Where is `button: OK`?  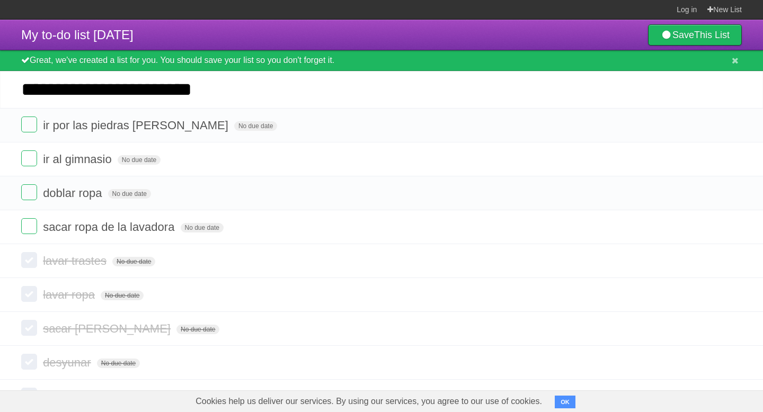
button: OK is located at coordinates (565, 402).